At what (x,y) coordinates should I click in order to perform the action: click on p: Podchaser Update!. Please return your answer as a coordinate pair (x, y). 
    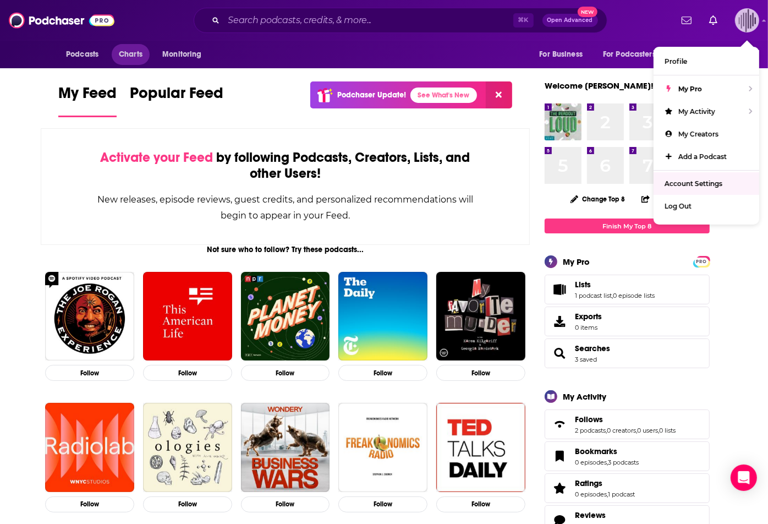
    Looking at the image, I should click on (371, 95).